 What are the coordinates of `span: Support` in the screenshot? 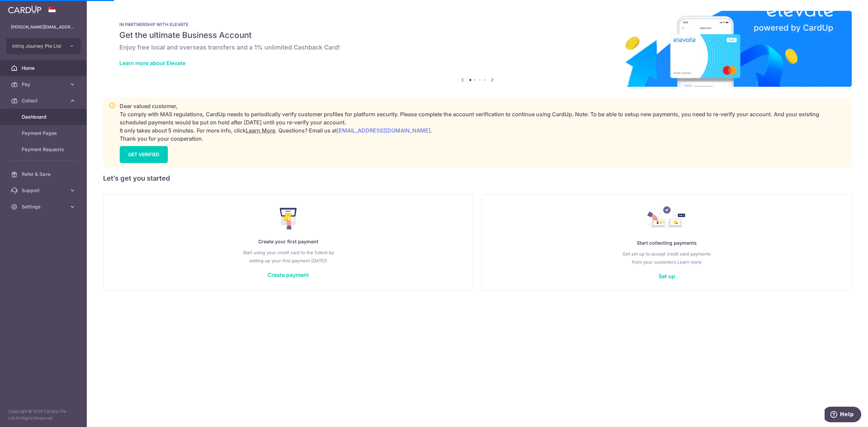 It's located at (44, 191).